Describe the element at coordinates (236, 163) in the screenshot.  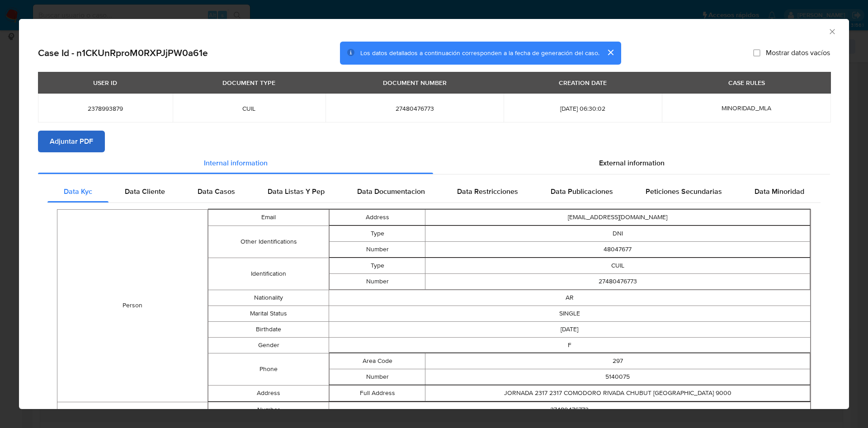
I see `span: Internal information` at that location.